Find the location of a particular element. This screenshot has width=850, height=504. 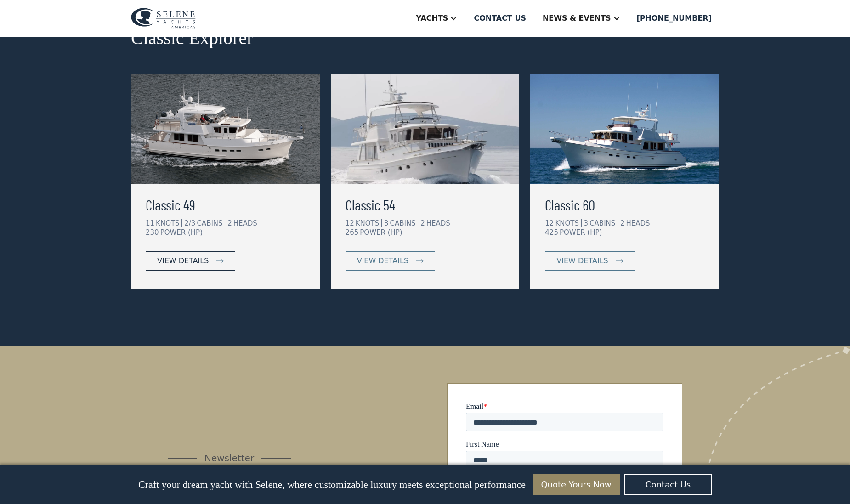

div: 425 is located at coordinates (551, 233).